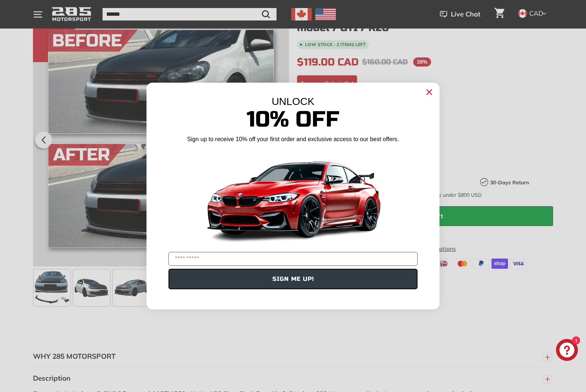 The height and width of the screenshot is (392, 586). I want to click on span: Sign up to receive 10% off your first order and exclusive access to our best offers., so click(293, 139).